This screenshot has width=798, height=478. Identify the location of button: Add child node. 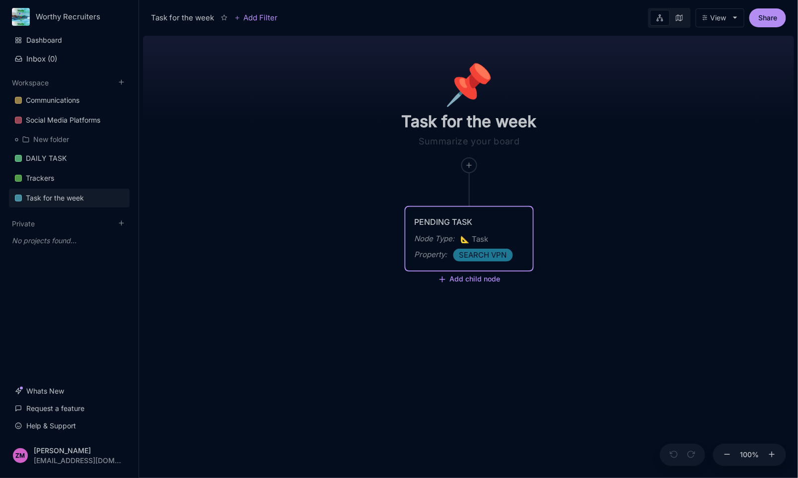
(469, 280).